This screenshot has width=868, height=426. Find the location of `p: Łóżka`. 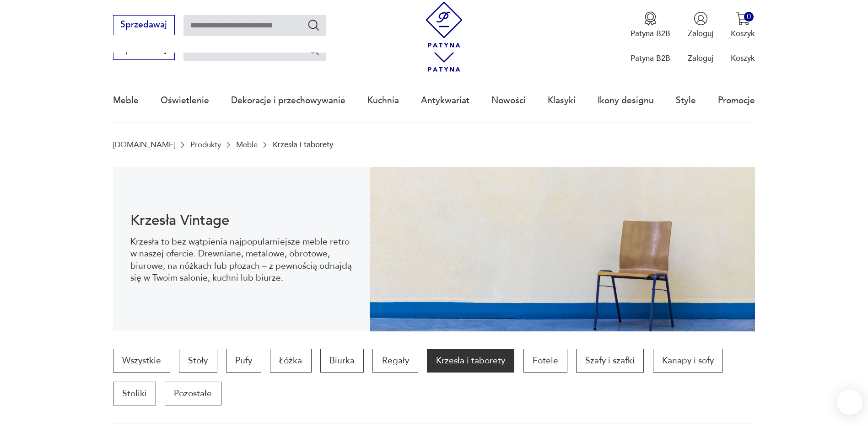

p: Łóżka is located at coordinates (290, 361).